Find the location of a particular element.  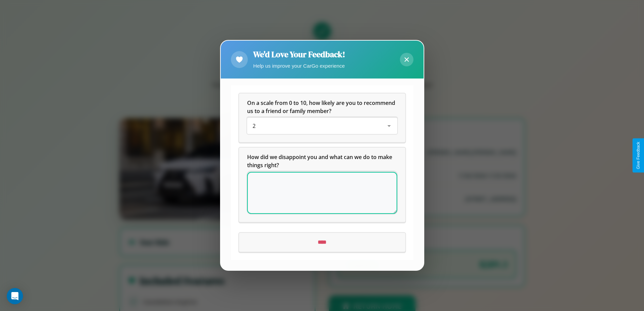

div: Give Feedback is located at coordinates (638, 156).